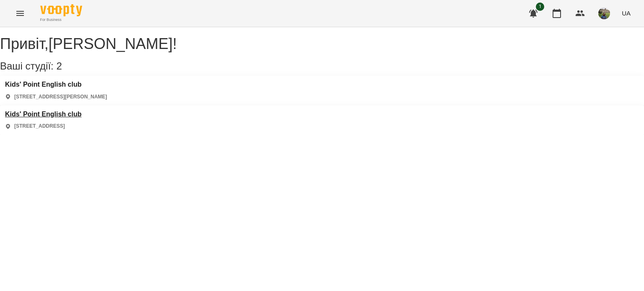 This screenshot has height=291, width=644. Describe the element at coordinates (59, 66) in the screenshot. I see `span: 2` at that location.